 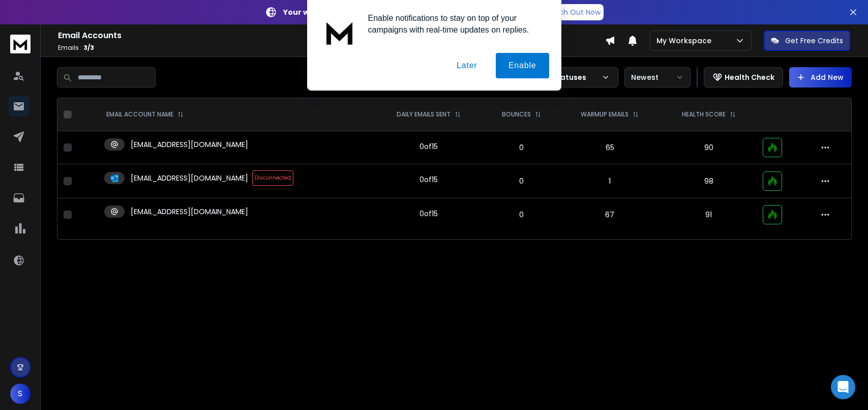 I want to click on button: S, so click(x=20, y=394).